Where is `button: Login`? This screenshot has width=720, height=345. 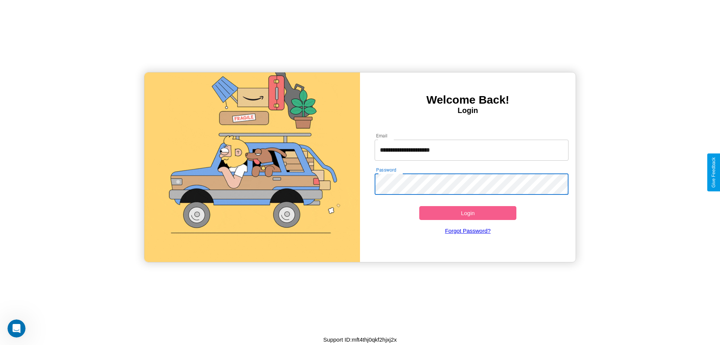 button: Login is located at coordinates (468, 213).